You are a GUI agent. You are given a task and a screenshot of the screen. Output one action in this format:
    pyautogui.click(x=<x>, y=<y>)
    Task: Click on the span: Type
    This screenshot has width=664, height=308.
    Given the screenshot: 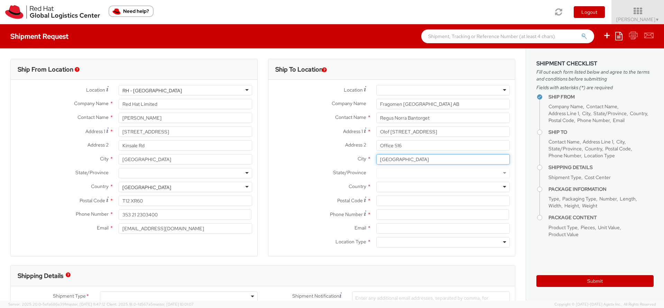 What is the action you would take?
    pyautogui.click(x=554, y=199)
    